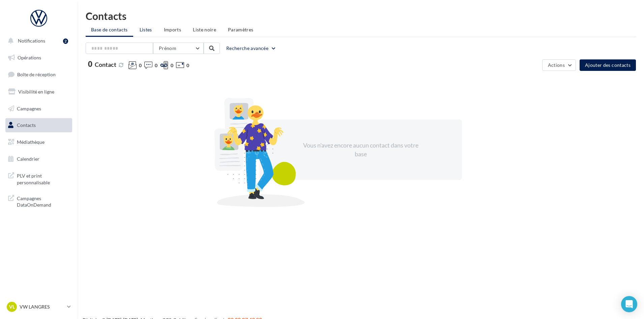 This screenshot has width=644, height=319. Describe the element at coordinates (28, 158) in the screenshot. I see `span: Calendrier` at that location.